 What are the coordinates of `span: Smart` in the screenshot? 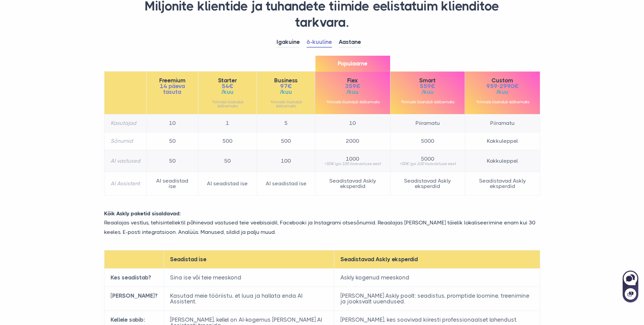 It's located at (427, 81).